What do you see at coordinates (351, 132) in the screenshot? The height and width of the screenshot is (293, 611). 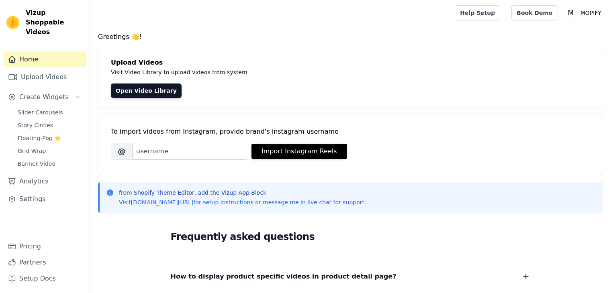 I see `div: To import videos from Instagram, provide brand's instagram username` at bounding box center [351, 132].